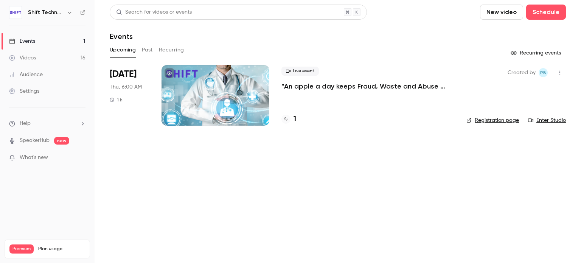 This screenshot has height=263, width=581. What do you see at coordinates (15, 12) in the screenshot?
I see `img: Shift Technology` at bounding box center [15, 12].